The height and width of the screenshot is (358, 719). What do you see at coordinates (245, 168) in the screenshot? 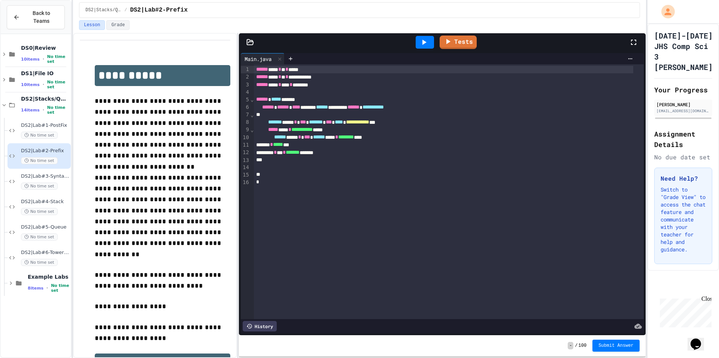
I see `div: 14` at bounding box center [245, 168].